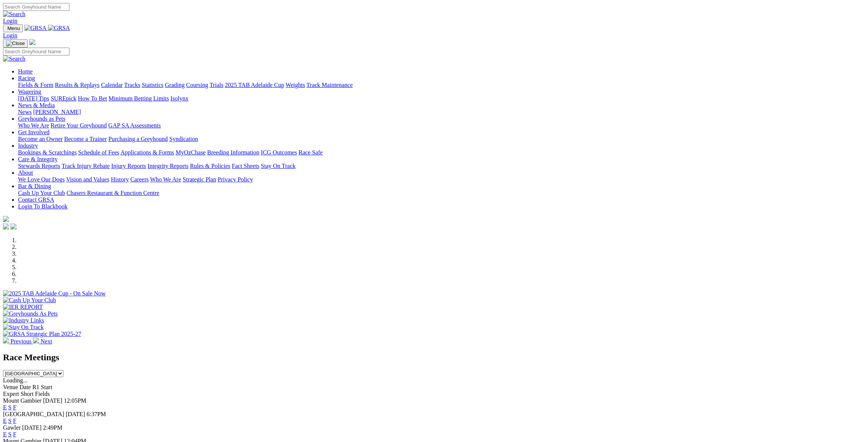  What do you see at coordinates (25, 71) in the screenshot?
I see `a: Home` at bounding box center [25, 71].